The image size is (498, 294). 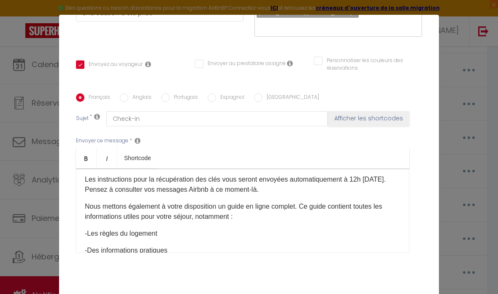 What do you see at coordinates (368, 119) in the screenshot?
I see `button: Afficher les shortcodes` at bounding box center [368, 119].